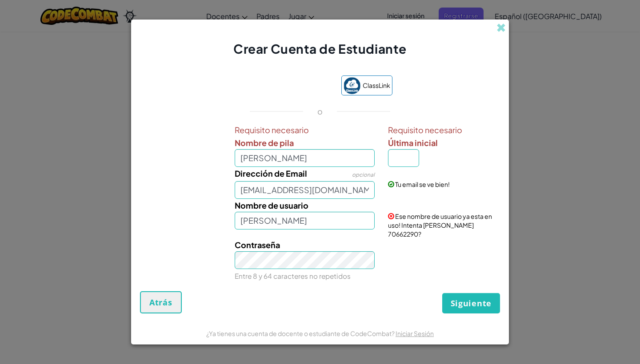 This screenshot has width=640, height=364. Describe the element at coordinates (161, 302) in the screenshot. I see `button: Atrás` at that location.